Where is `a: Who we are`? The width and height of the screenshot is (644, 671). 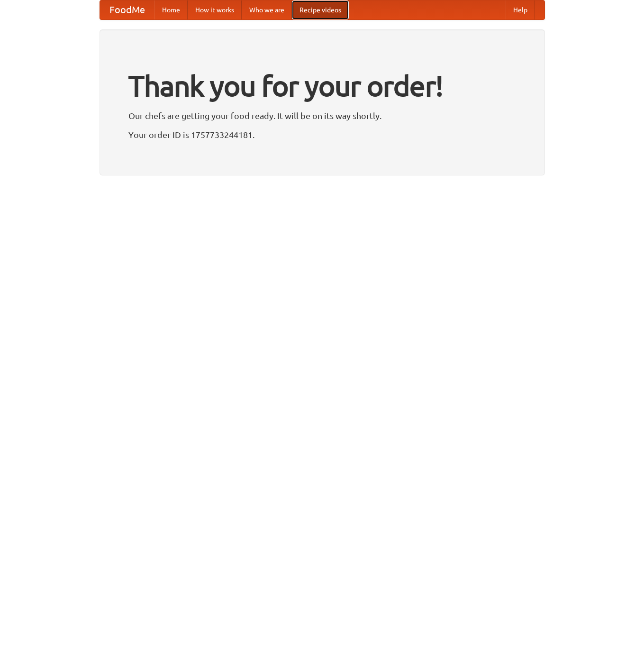
a: Who we are is located at coordinates (267, 10).